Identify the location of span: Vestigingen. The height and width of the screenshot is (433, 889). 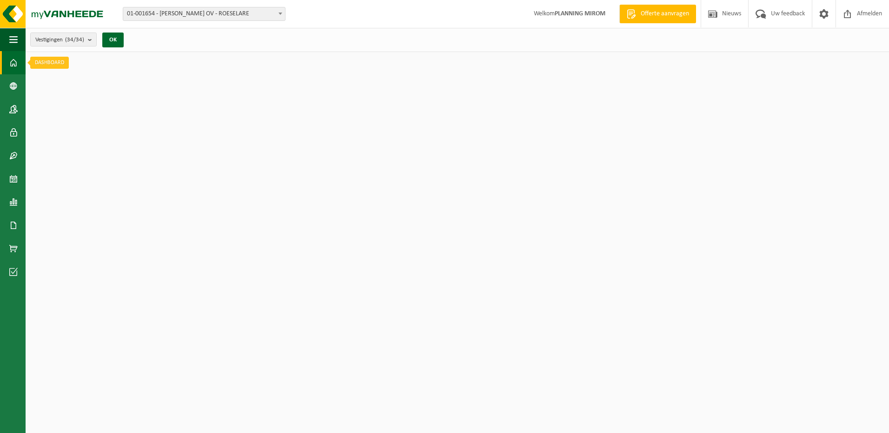
(59, 40).